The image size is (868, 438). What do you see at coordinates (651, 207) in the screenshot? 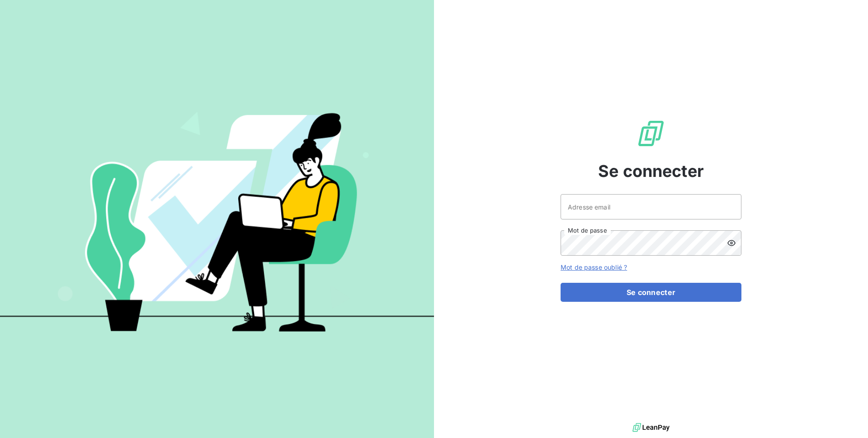
I see `input: placeholder` at bounding box center [651, 207].